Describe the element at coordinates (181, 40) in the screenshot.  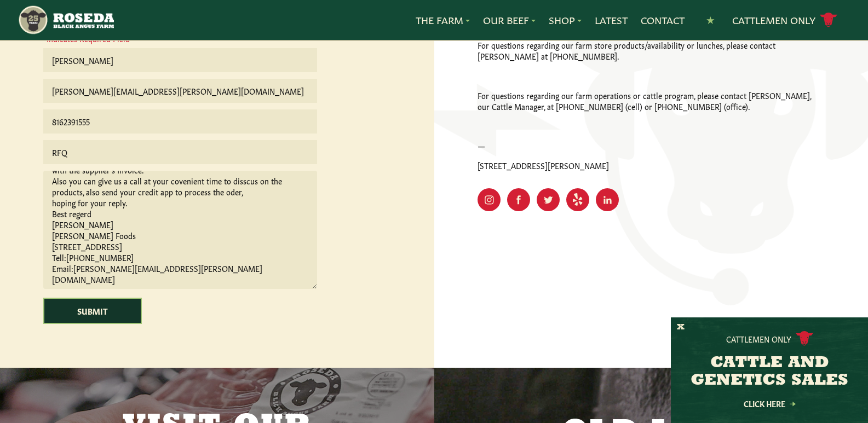
I see `p: *Indicates Required Field` at that location.